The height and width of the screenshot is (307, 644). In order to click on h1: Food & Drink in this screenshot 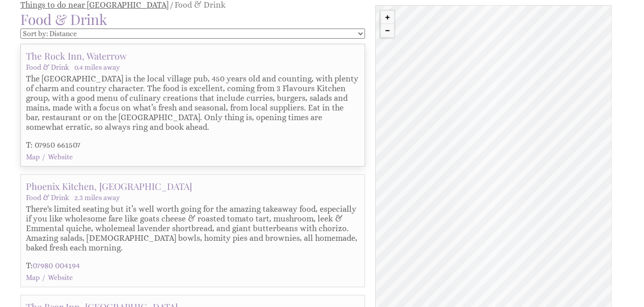, I will do `click(192, 19)`.